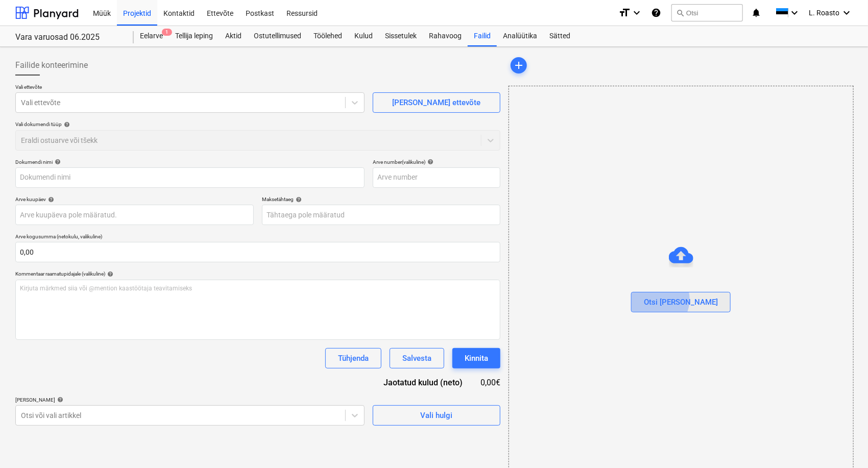 The image size is (868, 468). I want to click on input: Dokumendi nimi, so click(190, 177).